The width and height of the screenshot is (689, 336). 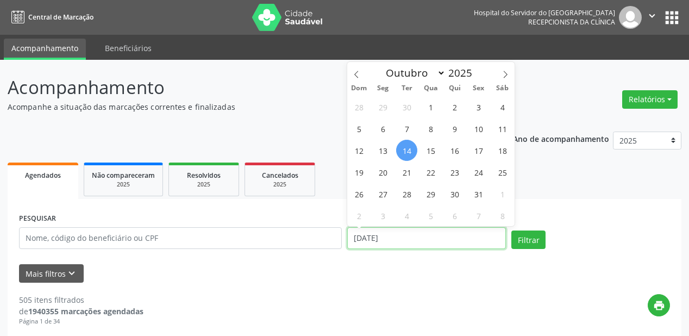 I want to click on div: 505 itens filtrados, so click(x=81, y=299).